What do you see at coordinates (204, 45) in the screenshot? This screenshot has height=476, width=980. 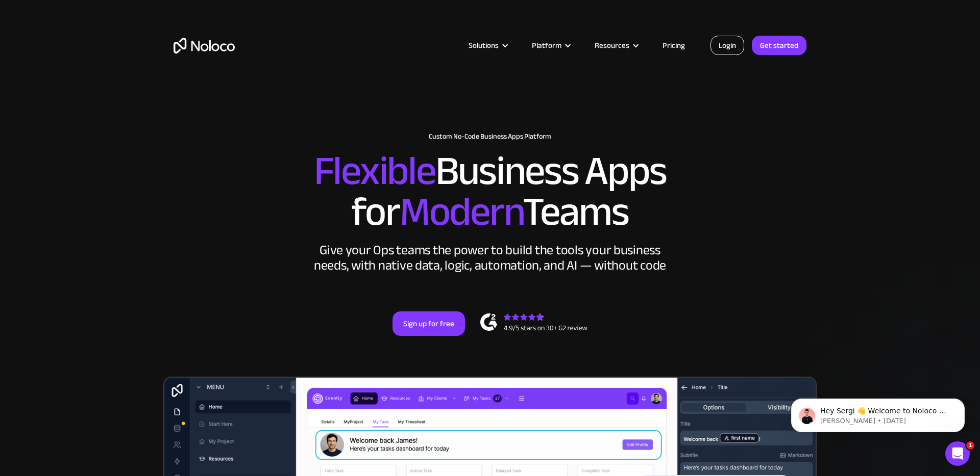 I see `a: home` at bounding box center [204, 45].